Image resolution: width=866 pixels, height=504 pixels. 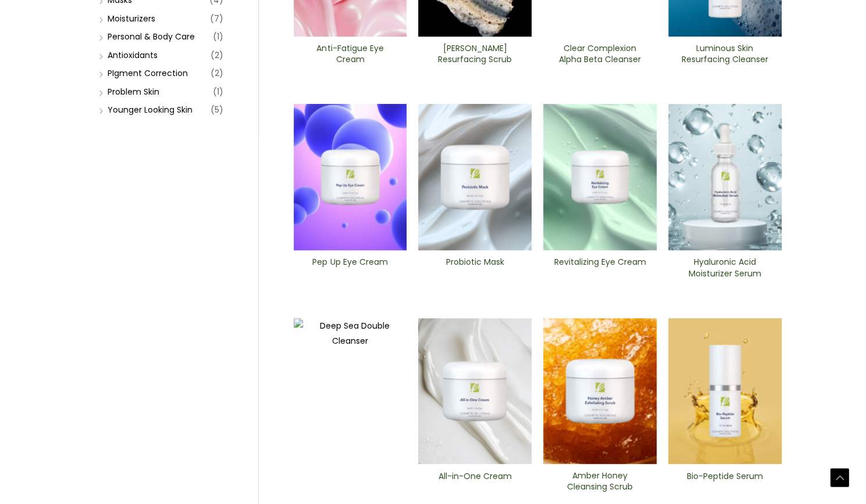 I want to click on h2: Luminous Skin Resurfacing ​Cleanser, so click(x=725, y=54).